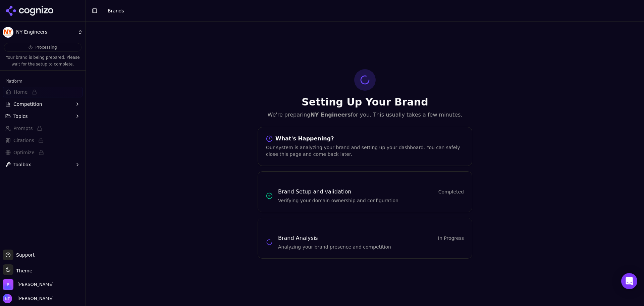 Image resolution: width=644 pixels, height=306 pixels. Describe the element at coordinates (24, 153) in the screenshot. I see `span: Optimize` at that location.